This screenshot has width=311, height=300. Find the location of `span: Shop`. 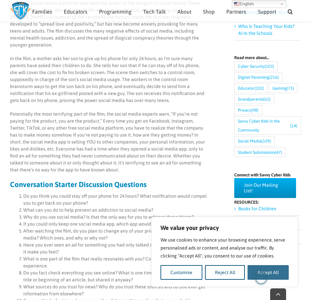

span: Shop is located at coordinates (209, 12).